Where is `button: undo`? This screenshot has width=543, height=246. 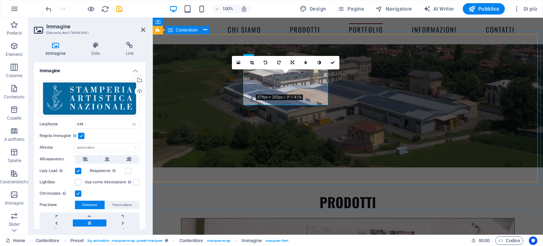 button: undo is located at coordinates (48, 9).